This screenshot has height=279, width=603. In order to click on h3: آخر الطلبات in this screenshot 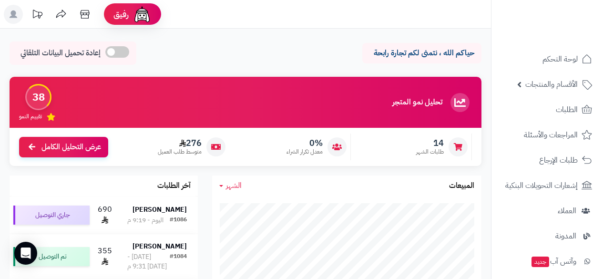, I will do `click(174, 186)`.